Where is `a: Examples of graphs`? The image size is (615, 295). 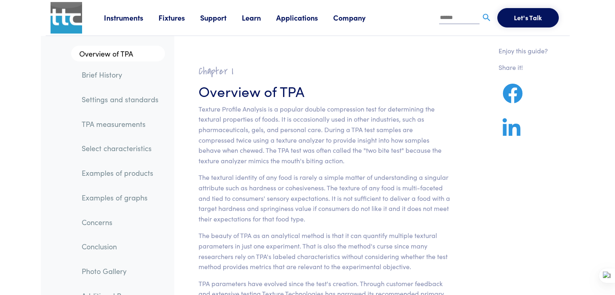
a: Examples of graphs is located at coordinates (120, 198).